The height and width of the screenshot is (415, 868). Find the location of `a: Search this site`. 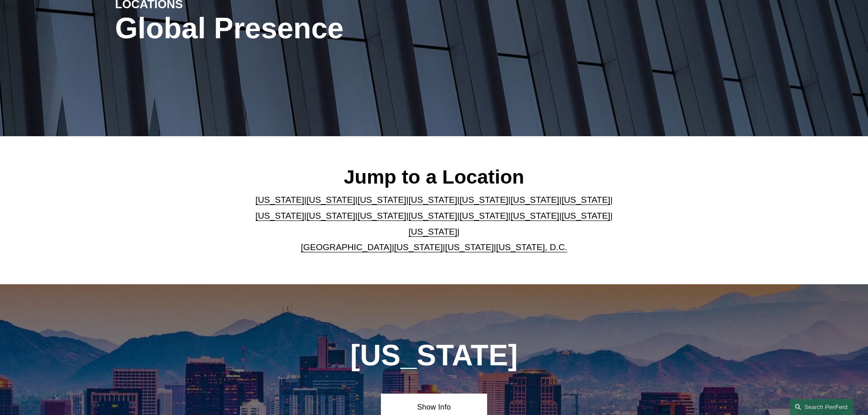

a: Search this site is located at coordinates (821, 407).